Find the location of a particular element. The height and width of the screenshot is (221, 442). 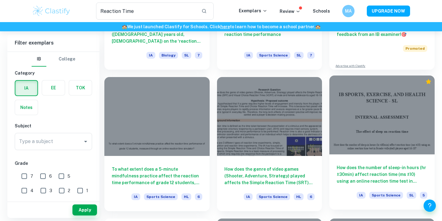

input: Search for any exemplars... is located at coordinates (146, 11).